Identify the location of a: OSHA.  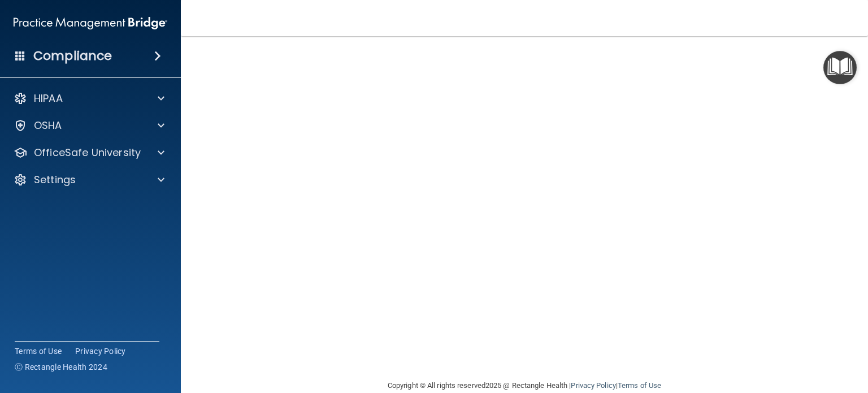
(88, 126).